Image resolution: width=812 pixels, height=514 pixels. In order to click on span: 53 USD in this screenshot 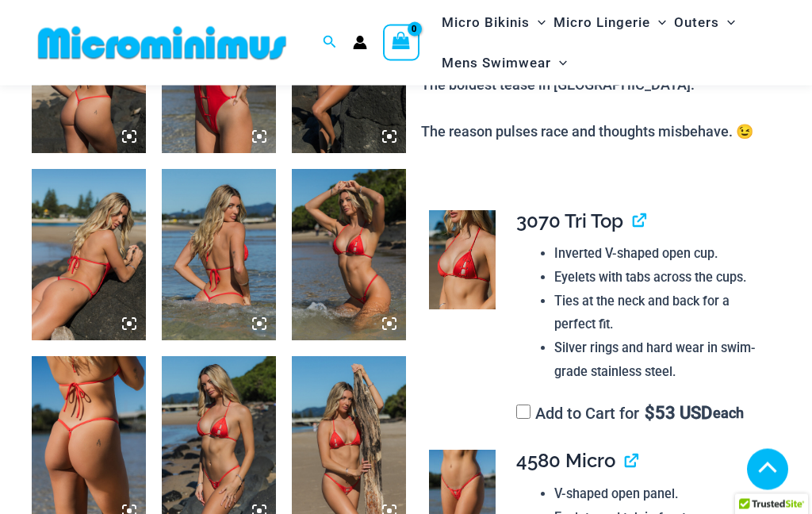, I will do `click(678, 414)`.